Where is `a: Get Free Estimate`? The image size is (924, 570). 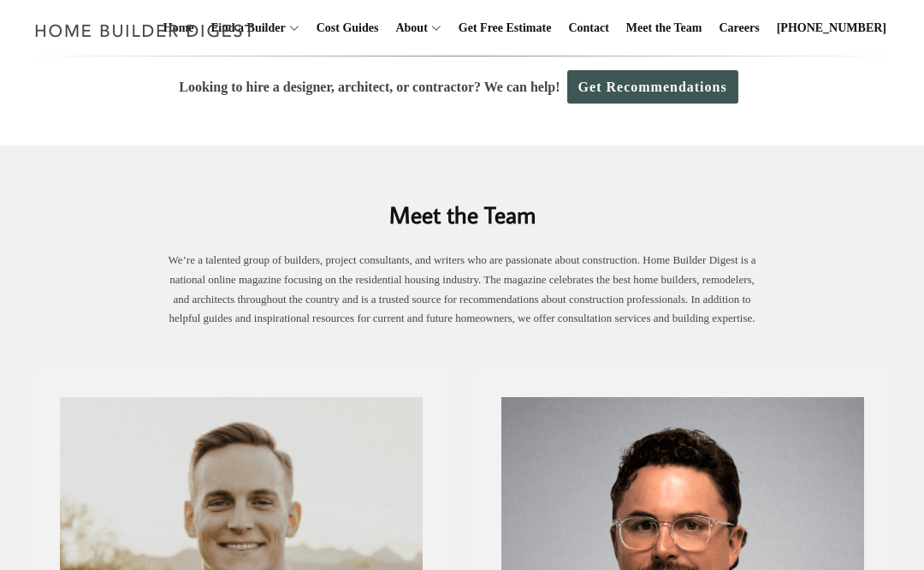 a: Get Free Estimate is located at coordinates (505, 28).